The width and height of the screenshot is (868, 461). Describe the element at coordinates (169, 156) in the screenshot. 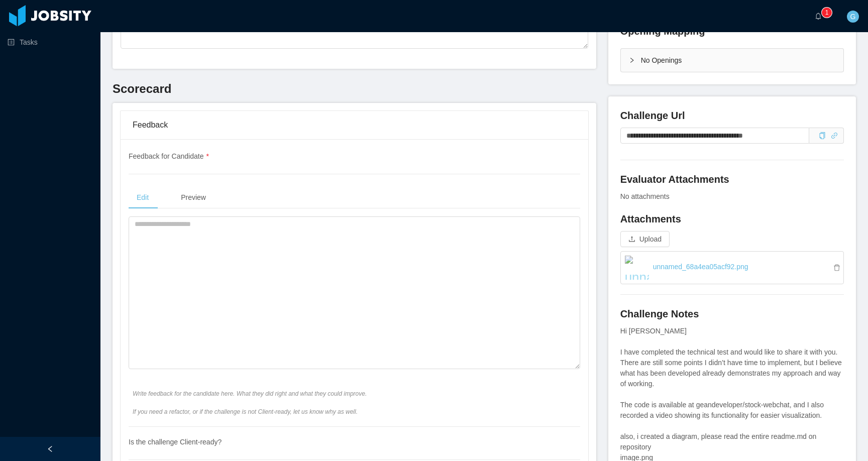

I see `span: Feedback for Candidate` at that location.